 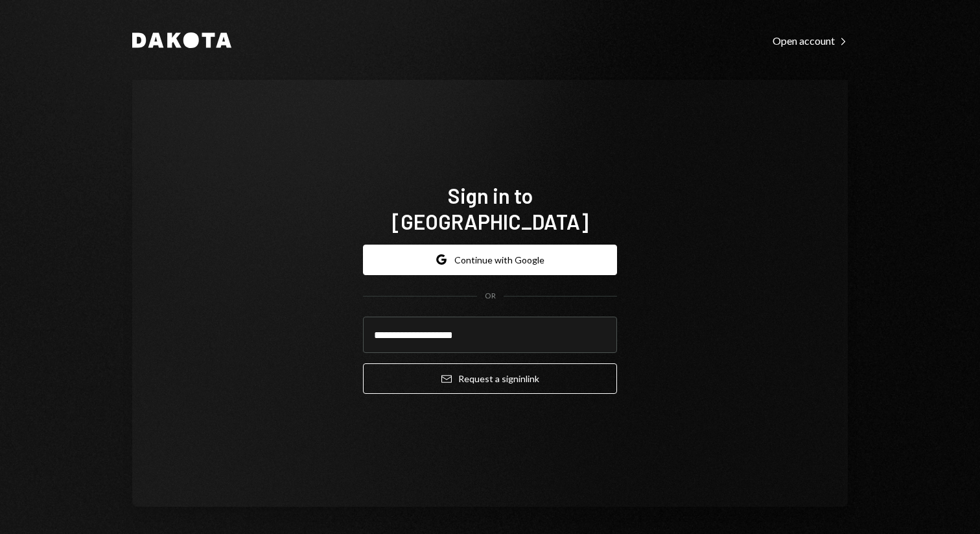 What do you see at coordinates (490, 296) in the screenshot?
I see `div: OR` at bounding box center [490, 296].